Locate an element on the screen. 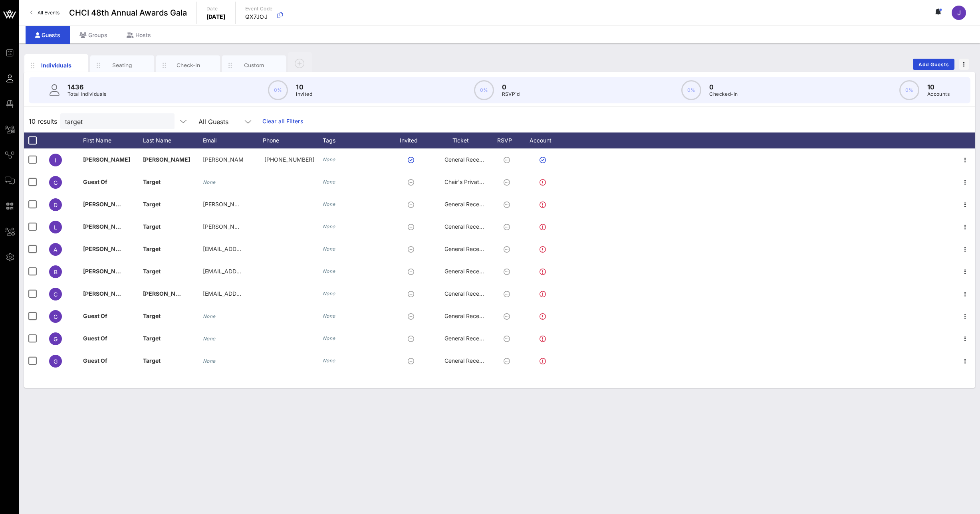 This screenshot has width=980, height=514. span: B is located at coordinates (55, 272).